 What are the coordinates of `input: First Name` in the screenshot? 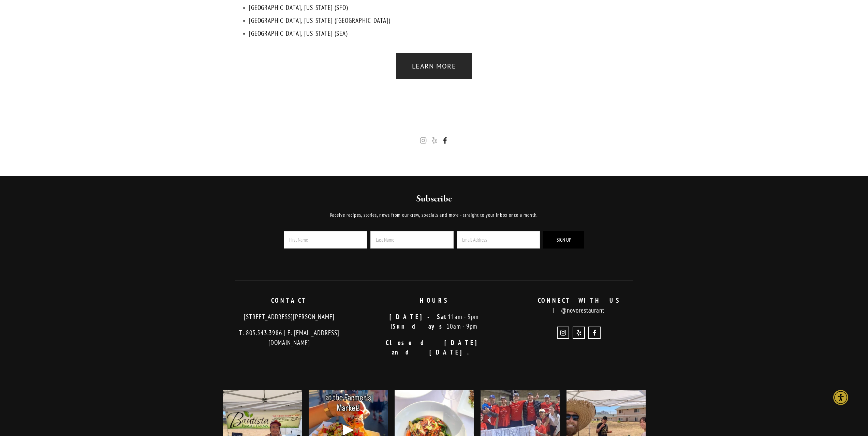 It's located at (325, 240).